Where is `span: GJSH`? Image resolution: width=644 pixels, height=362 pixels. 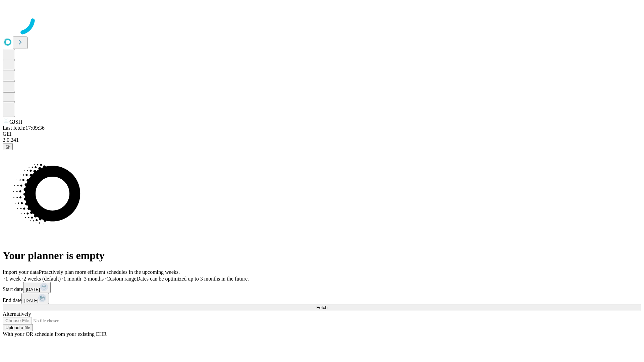 span: GJSH is located at coordinates (16, 121).